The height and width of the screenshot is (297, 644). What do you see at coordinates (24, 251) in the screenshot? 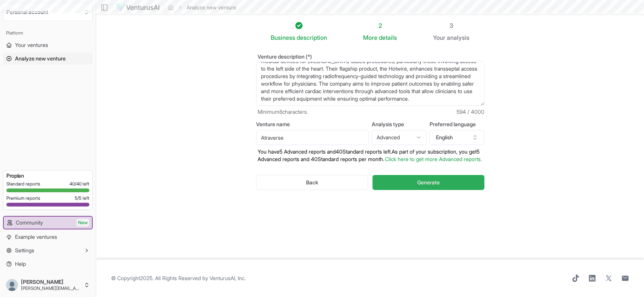
I see `span: Settings` at bounding box center [24, 251].